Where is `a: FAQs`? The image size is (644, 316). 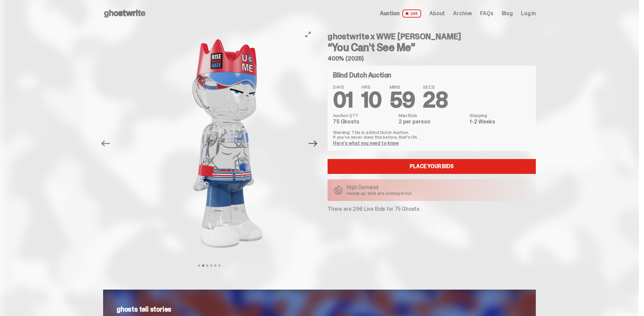 a: FAQs is located at coordinates (486, 14).